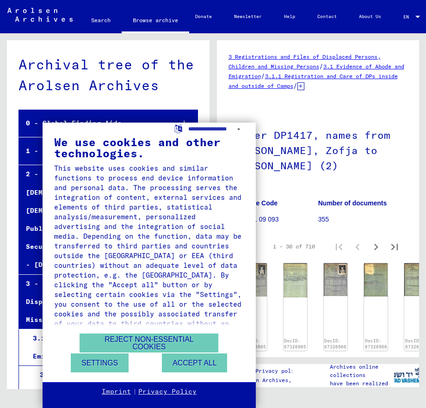 The width and height of the screenshot is (426, 408). I want to click on button: Accept all, so click(194, 362).